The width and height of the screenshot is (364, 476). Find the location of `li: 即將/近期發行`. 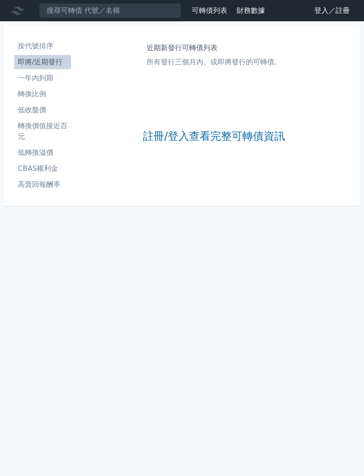

li: 即將/近期發行 is located at coordinates (43, 62).